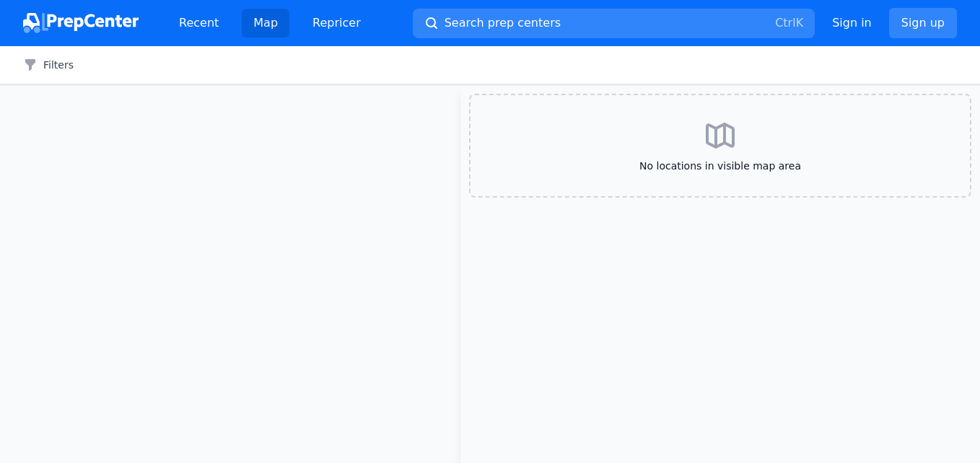 Image resolution: width=980 pixels, height=463 pixels. I want to click on button: Search prep centersCtrlK, so click(613, 23).